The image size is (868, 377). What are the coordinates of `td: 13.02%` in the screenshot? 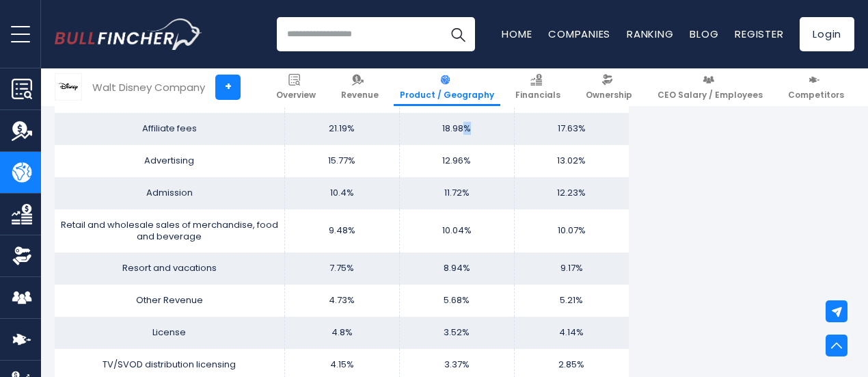 It's located at (571, 161).